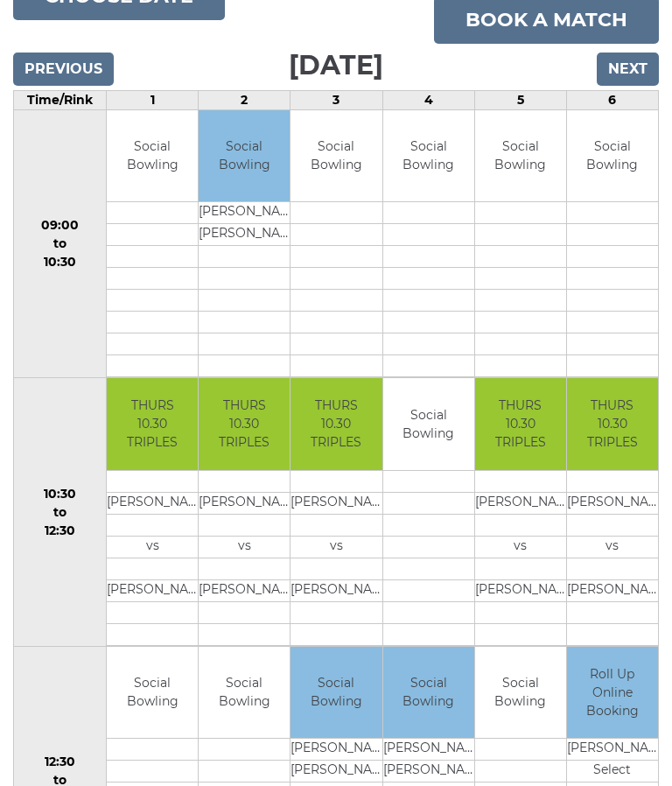  What do you see at coordinates (244, 100) in the screenshot?
I see `td: 2` at bounding box center [244, 100].